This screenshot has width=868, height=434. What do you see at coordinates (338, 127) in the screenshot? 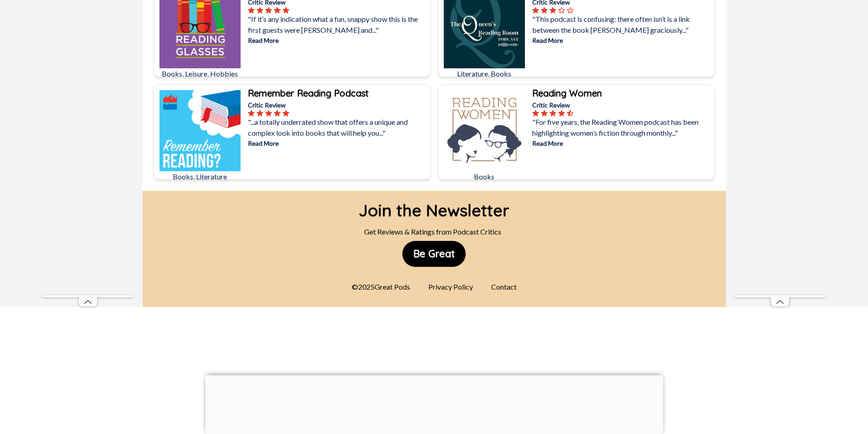
I see `p: "...a totally underrated show that offers a unique and complex look into books that will help you...` at bounding box center [338, 127].